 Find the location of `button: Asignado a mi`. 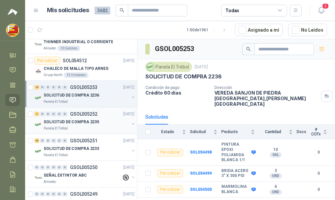

button: Asignado a mi is located at coordinates (259, 30).